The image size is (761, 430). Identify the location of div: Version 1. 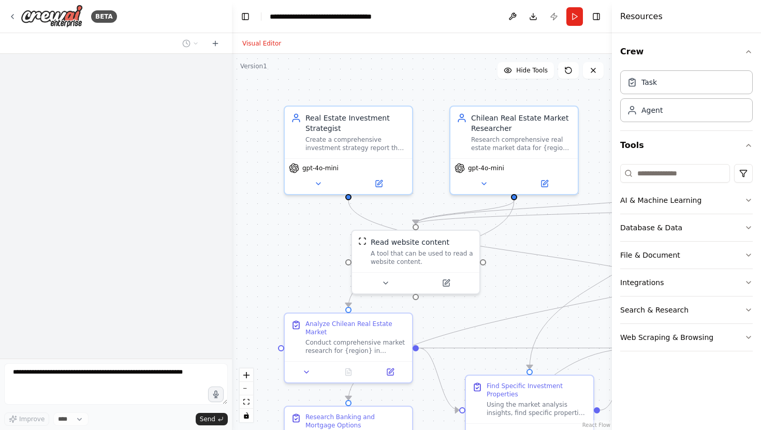
(254, 66).